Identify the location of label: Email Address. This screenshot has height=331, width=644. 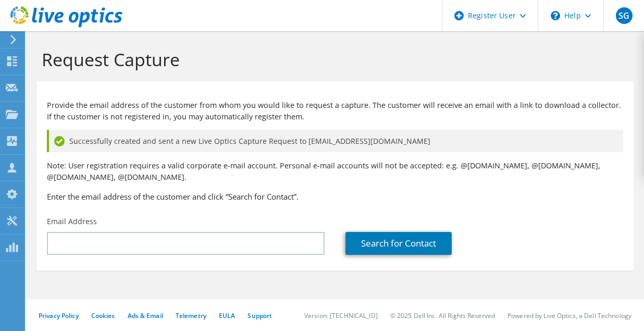
(72, 222).